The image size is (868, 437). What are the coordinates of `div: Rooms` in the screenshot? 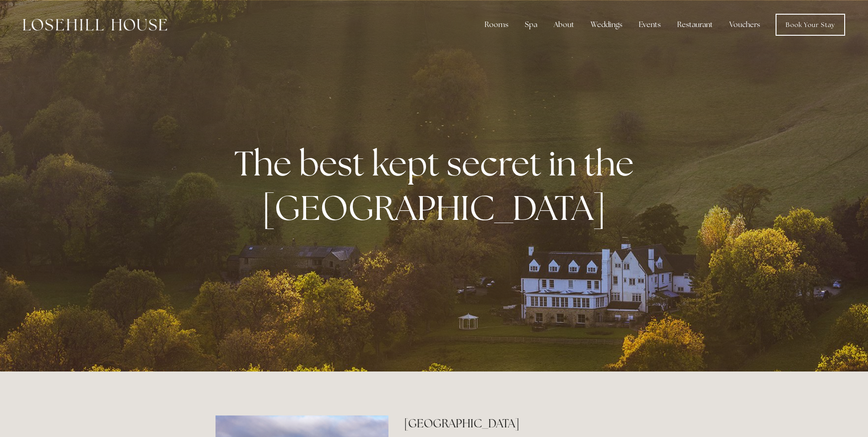 It's located at (497, 25).